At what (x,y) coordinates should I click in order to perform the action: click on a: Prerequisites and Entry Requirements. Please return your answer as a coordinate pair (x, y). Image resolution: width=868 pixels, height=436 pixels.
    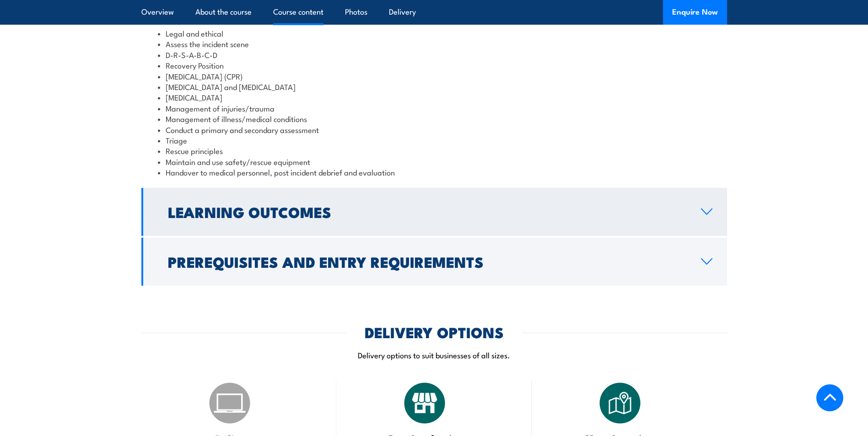
    Looking at the image, I should click on (434, 261).